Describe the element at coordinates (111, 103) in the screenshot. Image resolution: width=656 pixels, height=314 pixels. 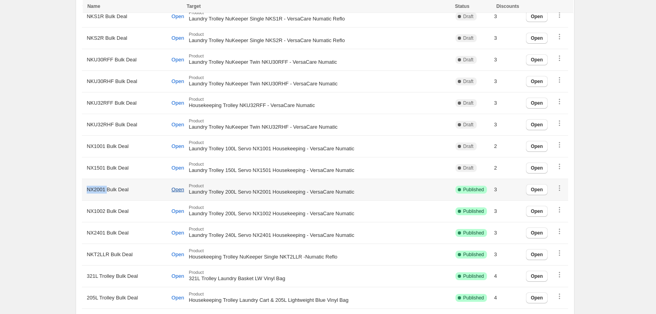
I see `span: NKU32RFF Bulk Deal` at that location.